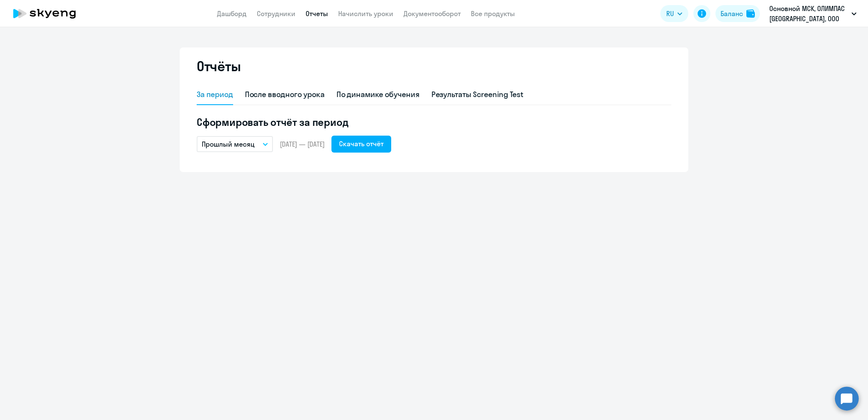 The image size is (868, 420). I want to click on button: Скачать отчёт, so click(361, 144).